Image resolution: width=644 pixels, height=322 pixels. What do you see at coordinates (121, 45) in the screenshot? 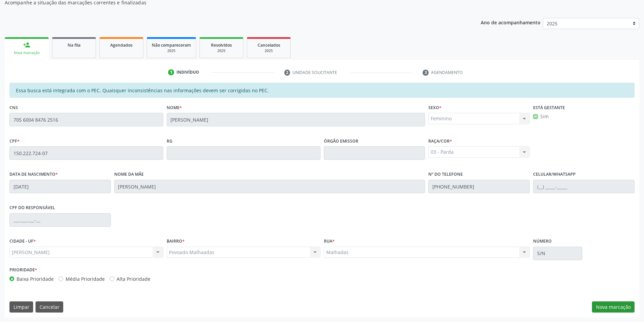
I see `span: Agendados` at bounding box center [121, 45].